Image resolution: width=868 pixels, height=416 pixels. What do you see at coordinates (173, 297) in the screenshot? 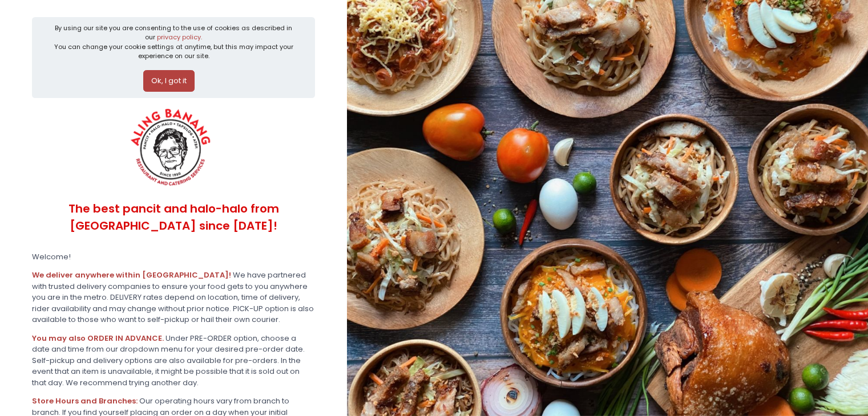
I see `div: We have partnered with trusted delivery companies to ensure your food gets to you anywhere you ar...` at bounding box center [173, 297].